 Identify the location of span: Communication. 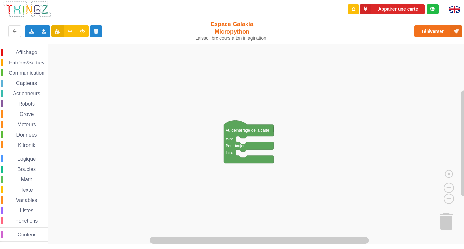
(26, 73).